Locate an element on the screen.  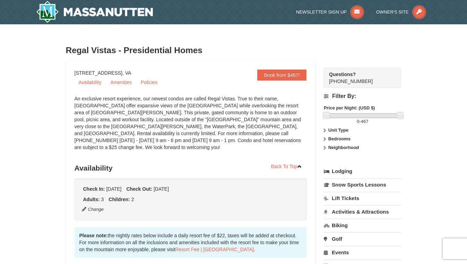
a: Events is located at coordinates (363, 252).